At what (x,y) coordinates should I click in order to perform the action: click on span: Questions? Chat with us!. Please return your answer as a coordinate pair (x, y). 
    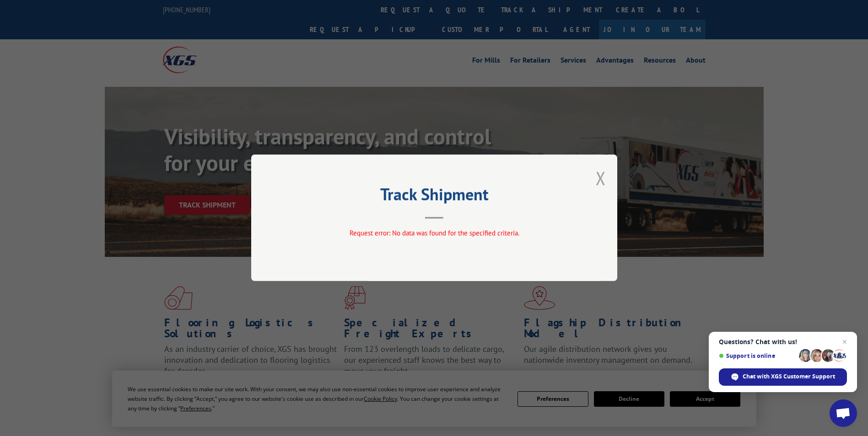
    Looking at the image, I should click on (783, 342).